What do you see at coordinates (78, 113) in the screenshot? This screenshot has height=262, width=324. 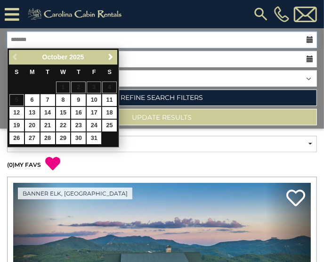 I see `a: 16` at bounding box center [78, 113].